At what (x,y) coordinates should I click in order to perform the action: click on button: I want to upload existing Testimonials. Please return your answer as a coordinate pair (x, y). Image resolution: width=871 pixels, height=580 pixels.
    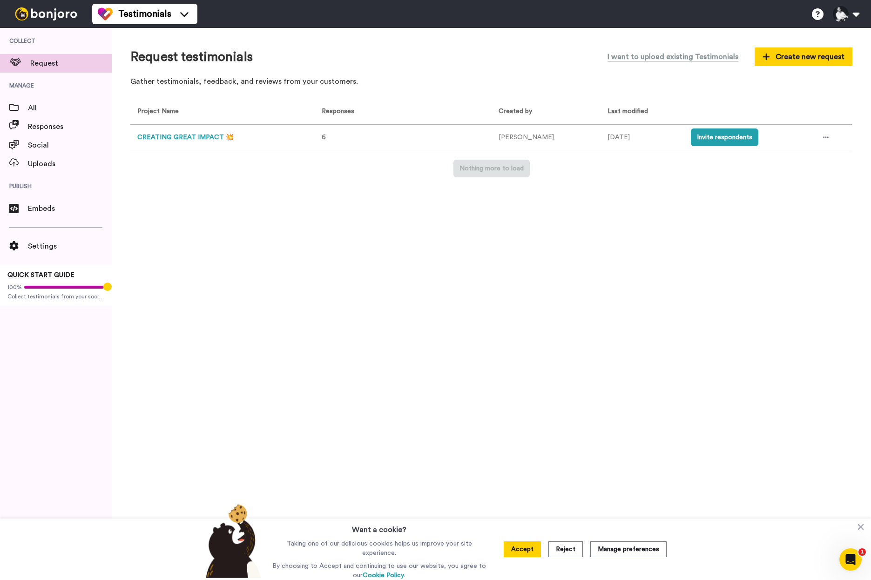
    Looking at the image, I should click on (673, 57).